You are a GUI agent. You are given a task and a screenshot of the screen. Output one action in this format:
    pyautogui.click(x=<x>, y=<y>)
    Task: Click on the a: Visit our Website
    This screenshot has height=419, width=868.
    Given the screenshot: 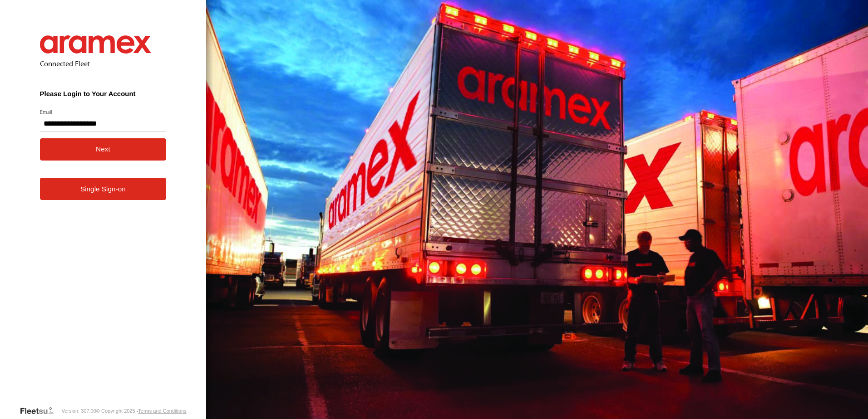 What is the action you would take?
    pyautogui.click(x=41, y=411)
    